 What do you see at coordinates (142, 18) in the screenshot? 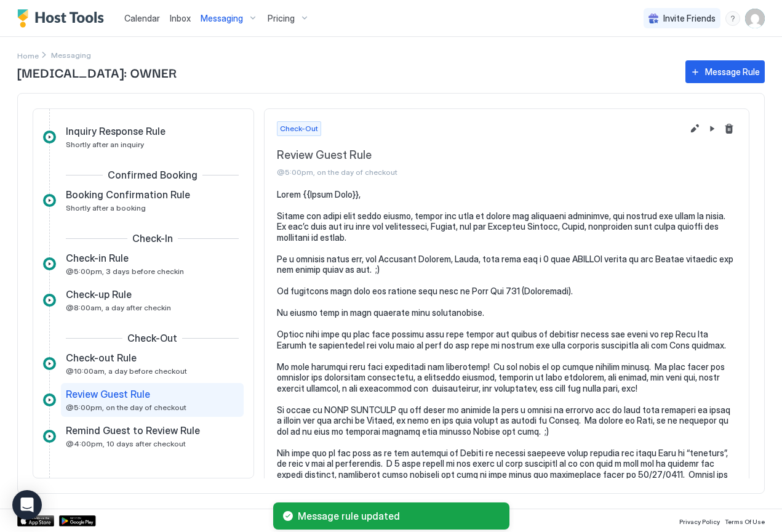
I see `a: Calendar` at bounding box center [142, 18].